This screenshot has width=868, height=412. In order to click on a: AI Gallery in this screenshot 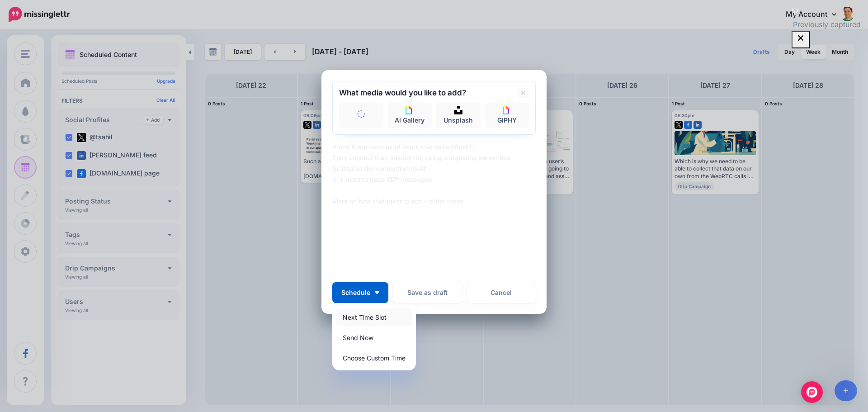, I will do `click(410, 116)`.